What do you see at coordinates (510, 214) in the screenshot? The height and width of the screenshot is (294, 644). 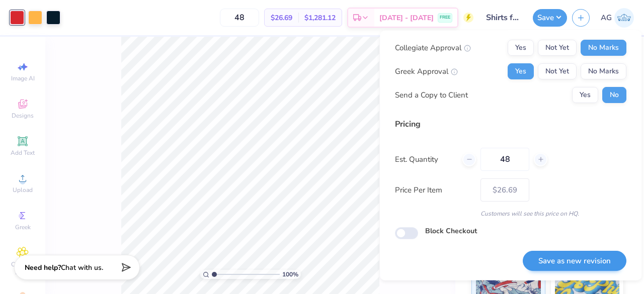 I see `div: Customers will see this price on HQ.` at bounding box center [510, 214].